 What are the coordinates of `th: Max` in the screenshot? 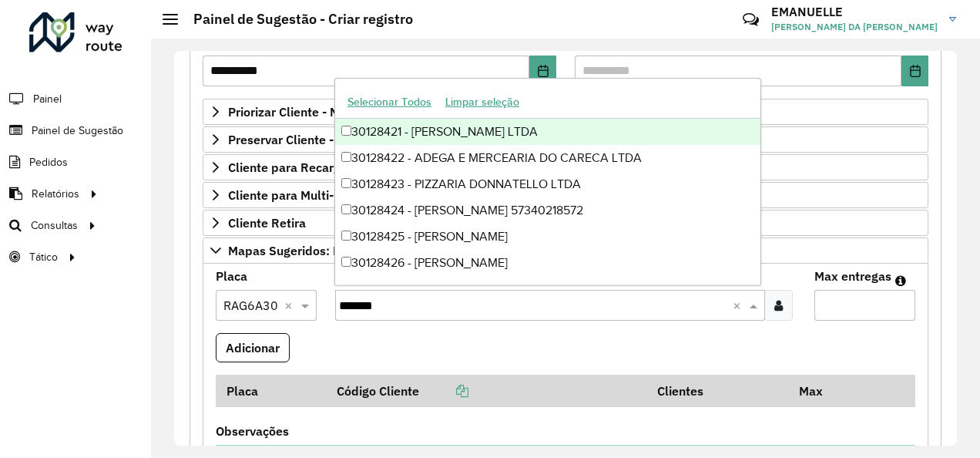 It's located at (819, 391).